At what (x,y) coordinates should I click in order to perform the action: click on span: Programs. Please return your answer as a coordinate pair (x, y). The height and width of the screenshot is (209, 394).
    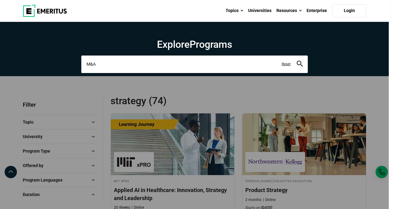
    Looking at the image, I should click on (211, 44).